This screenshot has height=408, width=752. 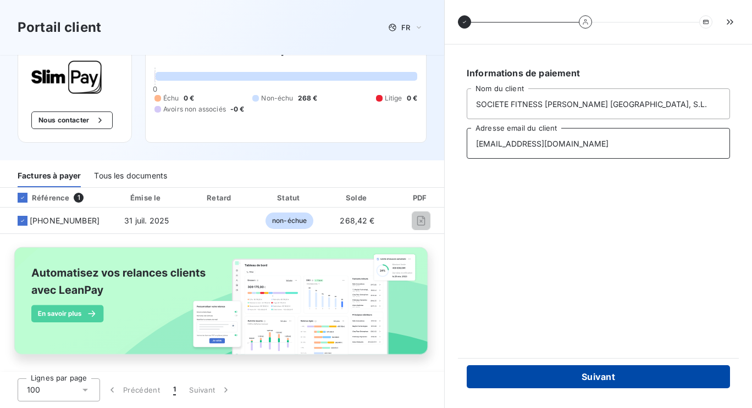 I want to click on div: Tous les documents, so click(x=130, y=176).